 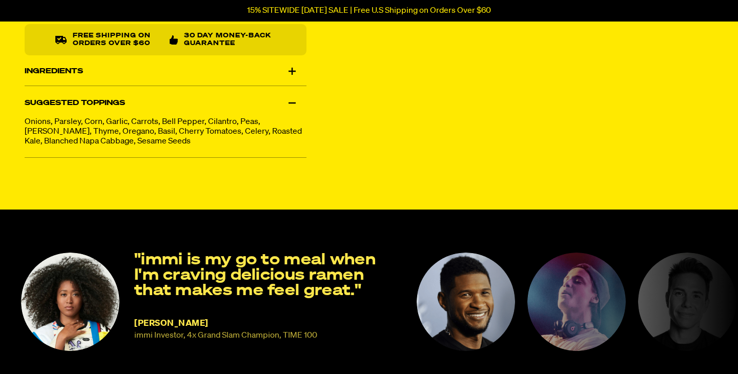 I want to click on small: immi Investor, 4x Grand Slam Champion, TIME 100, so click(x=225, y=336).